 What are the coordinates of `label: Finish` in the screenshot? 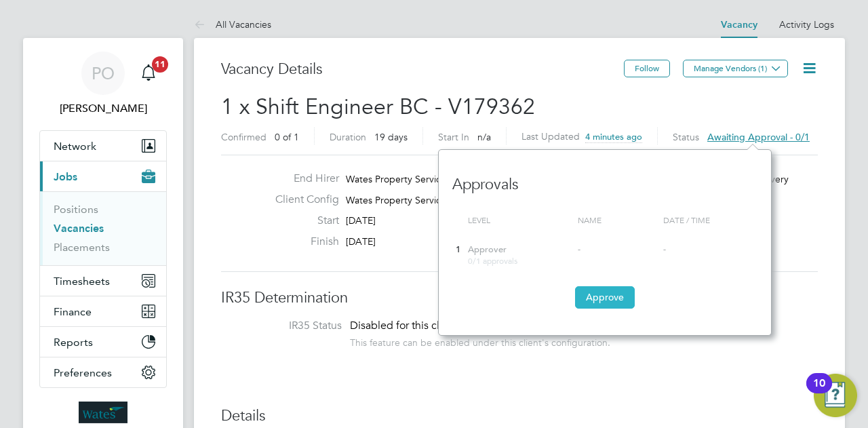 It's located at (302, 241).